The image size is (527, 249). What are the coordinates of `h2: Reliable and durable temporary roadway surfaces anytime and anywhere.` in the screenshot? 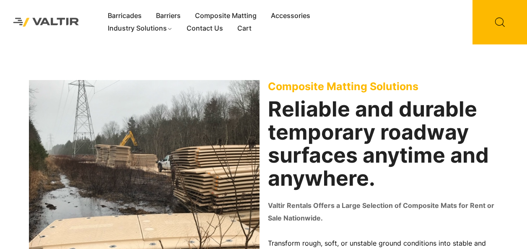 It's located at (383, 144).